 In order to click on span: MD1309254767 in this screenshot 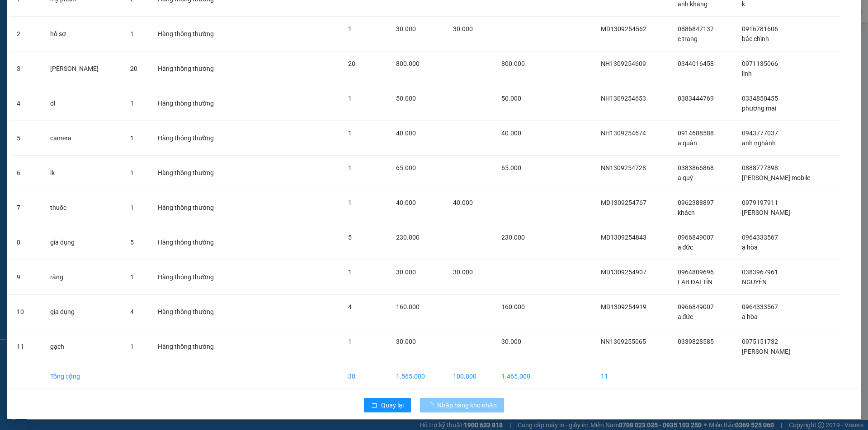, I will do `click(624, 203)`.